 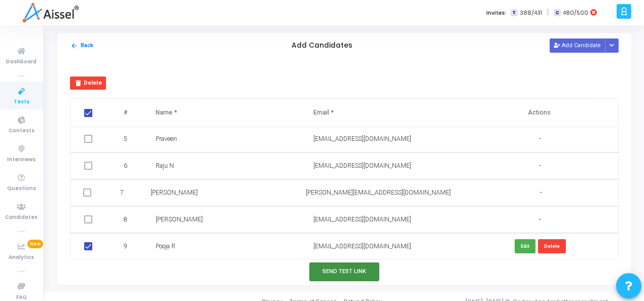 What do you see at coordinates (382, 113) in the screenshot?
I see `th: Email *` at bounding box center [382, 113].